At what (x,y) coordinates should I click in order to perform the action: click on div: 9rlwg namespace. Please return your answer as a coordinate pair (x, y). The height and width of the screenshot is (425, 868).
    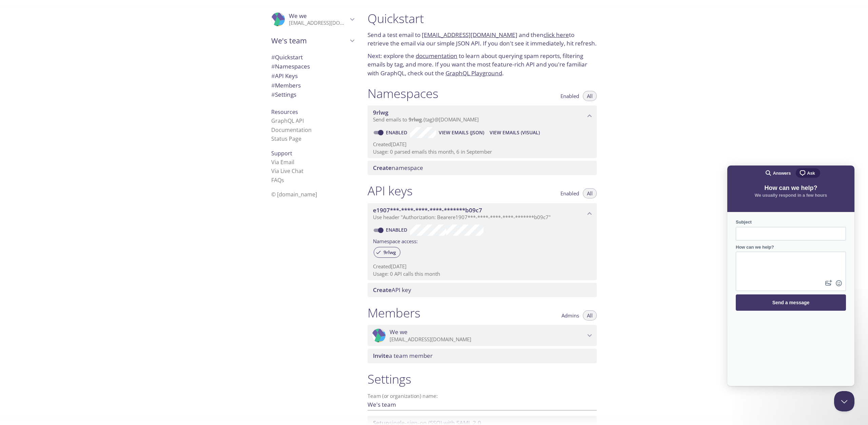
    Looking at the image, I should click on (482, 116).